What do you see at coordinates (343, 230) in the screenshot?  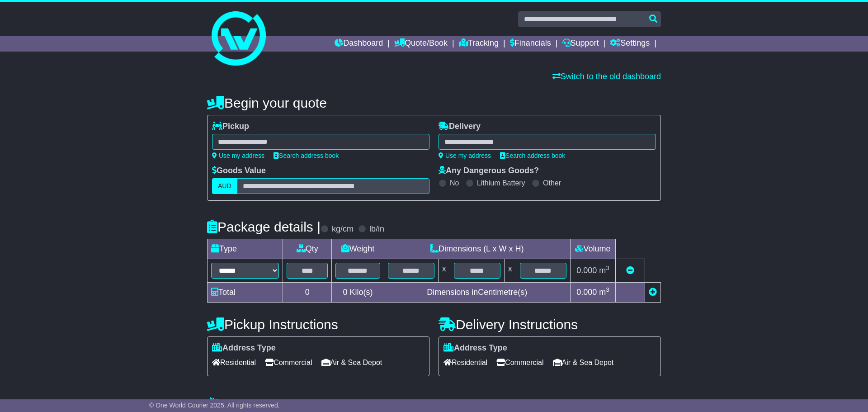 I see `label: kg/cm` at bounding box center [343, 230].